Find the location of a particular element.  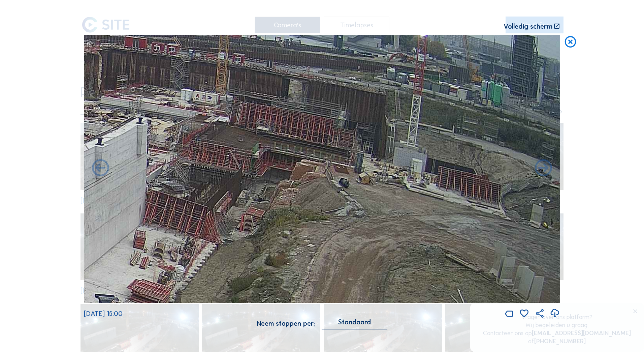

img: Image is located at coordinates (322, 169).